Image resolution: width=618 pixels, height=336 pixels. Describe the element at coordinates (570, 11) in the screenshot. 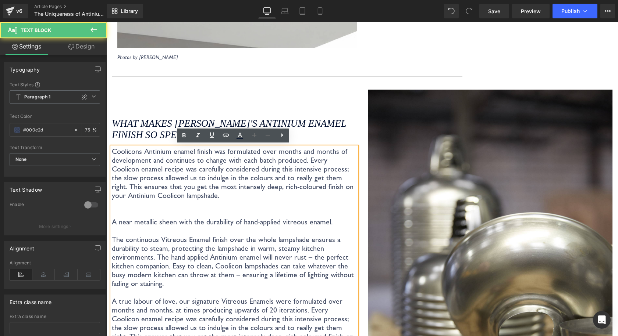

I see `span: Publish` at that location.